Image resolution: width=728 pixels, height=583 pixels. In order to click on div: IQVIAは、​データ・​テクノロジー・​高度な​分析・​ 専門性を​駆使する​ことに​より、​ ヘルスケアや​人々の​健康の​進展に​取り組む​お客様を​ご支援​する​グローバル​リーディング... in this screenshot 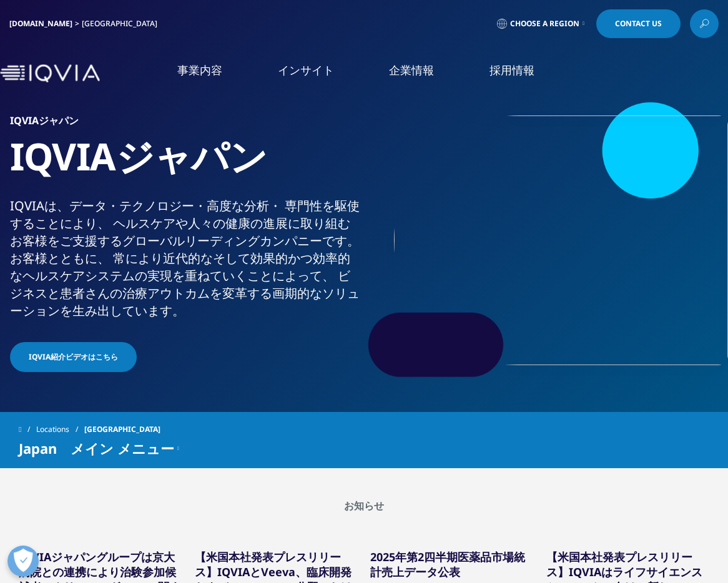, I will do `click(185, 258)`.